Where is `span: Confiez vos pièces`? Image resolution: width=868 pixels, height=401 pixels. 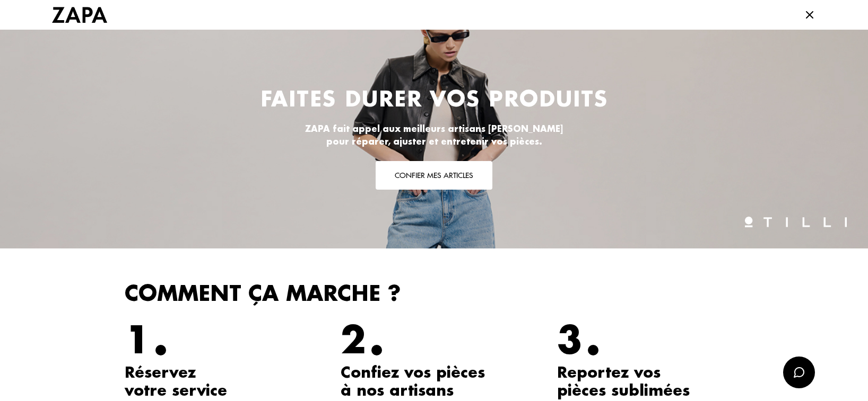
span: Confiez vos pièces is located at coordinates (413, 373).